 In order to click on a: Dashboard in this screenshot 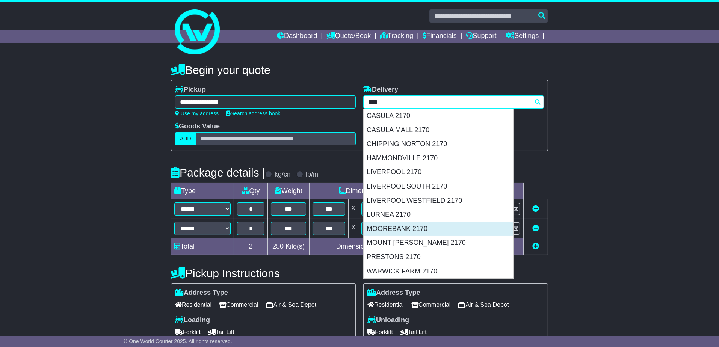, I will do `click(297, 36)`.